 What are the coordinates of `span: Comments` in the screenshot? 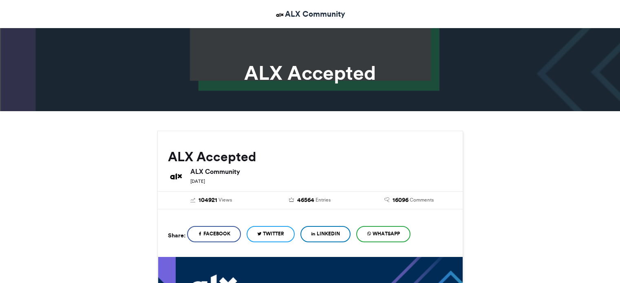 It's located at (422, 200).